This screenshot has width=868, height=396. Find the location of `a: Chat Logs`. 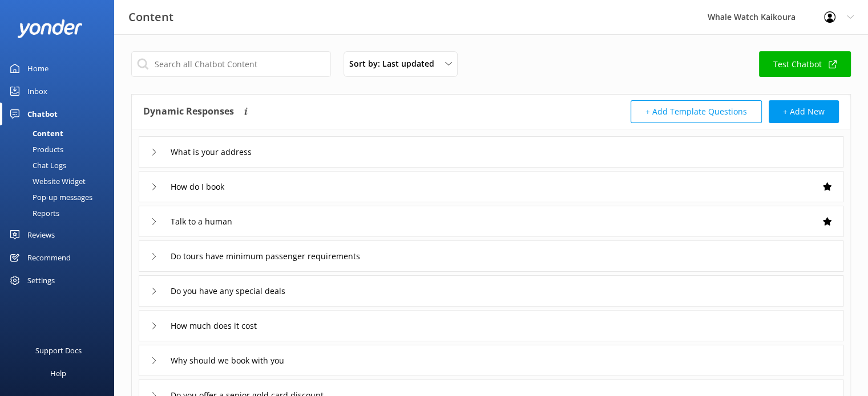

a: Chat Logs is located at coordinates (61, 165).